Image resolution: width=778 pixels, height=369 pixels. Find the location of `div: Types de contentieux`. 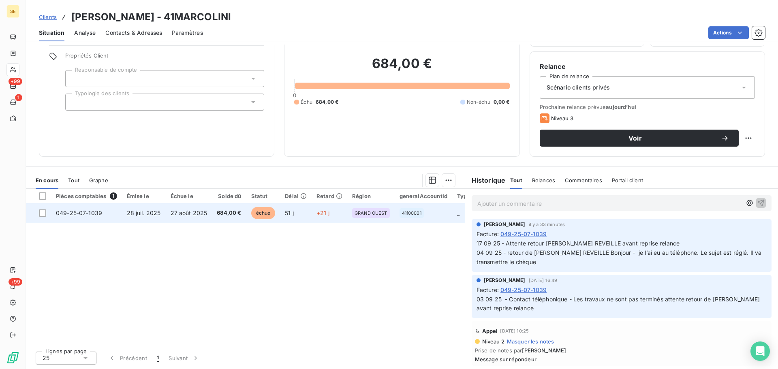

div: Types de contentieux is located at coordinates (486, 196).